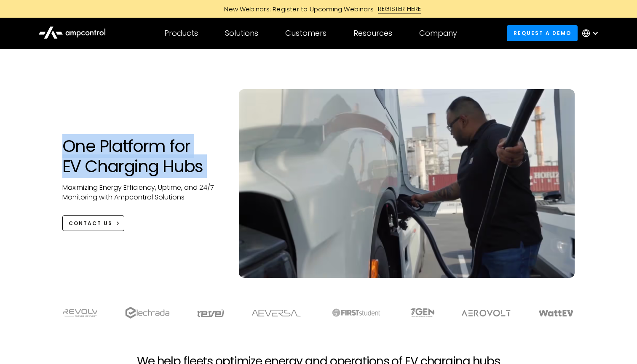  Describe the element at coordinates (373, 33) in the screenshot. I see `div: Resources` at that location.